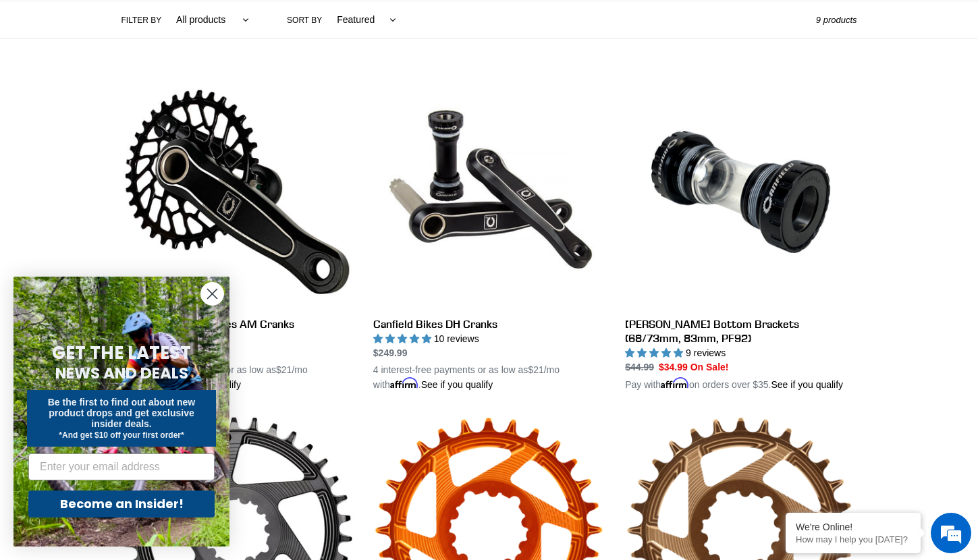  What do you see at coordinates (122, 467) in the screenshot?
I see `input: Enter your email address` at bounding box center [122, 467].